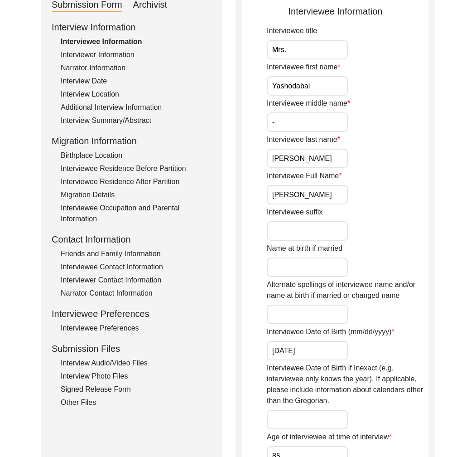 The image size is (476, 457). I want to click on div: Interviewer Information, so click(136, 55).